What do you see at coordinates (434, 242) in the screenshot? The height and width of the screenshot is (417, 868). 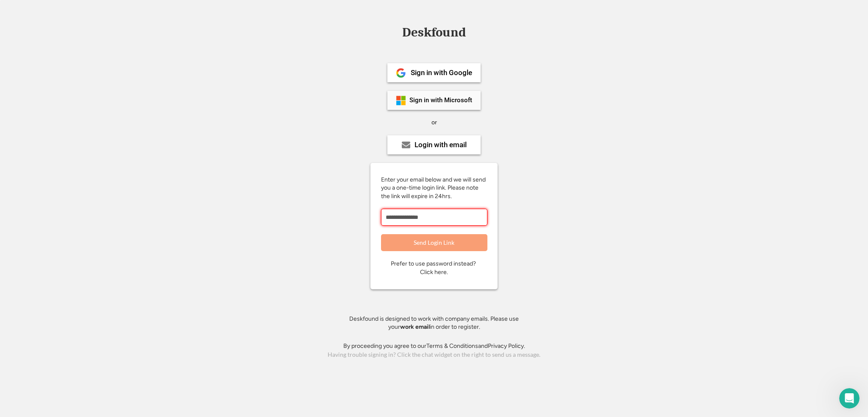 I see `button: Send Login Link` at bounding box center [434, 242].